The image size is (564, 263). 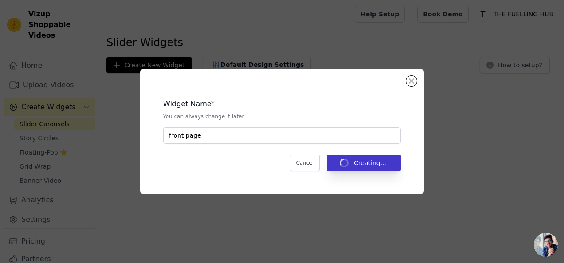 What do you see at coordinates (187, 104) in the screenshot?
I see `legend: Widget Name` at bounding box center [187, 104].